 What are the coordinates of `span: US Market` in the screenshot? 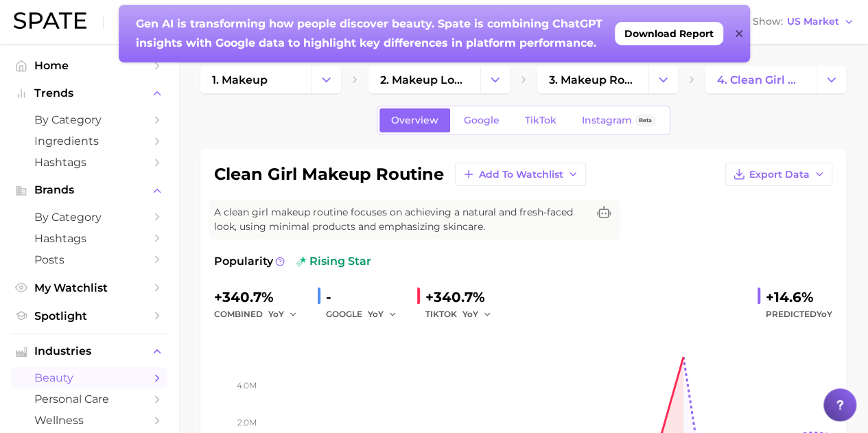 It's located at (813, 21).